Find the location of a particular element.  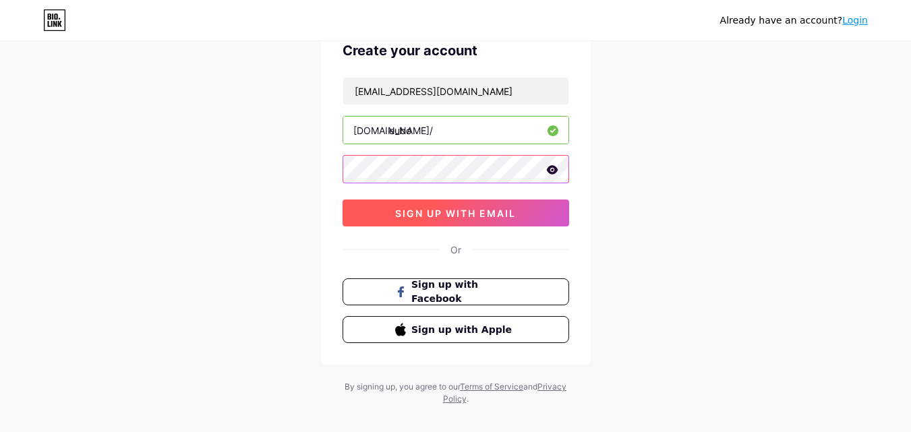

input: Email is located at coordinates (456, 91).